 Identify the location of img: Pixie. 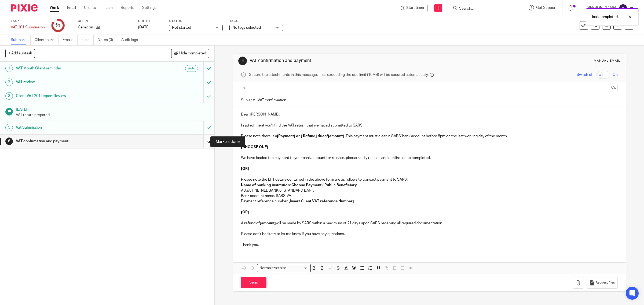
(24, 8).